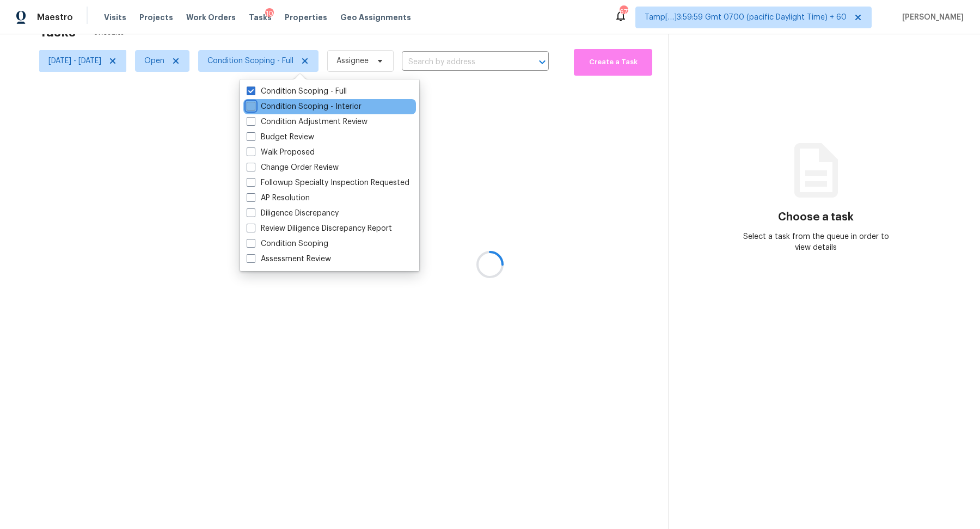 The image size is (980, 529). What do you see at coordinates (292, 168) in the screenshot?
I see `label: Change Order Review` at bounding box center [292, 168].